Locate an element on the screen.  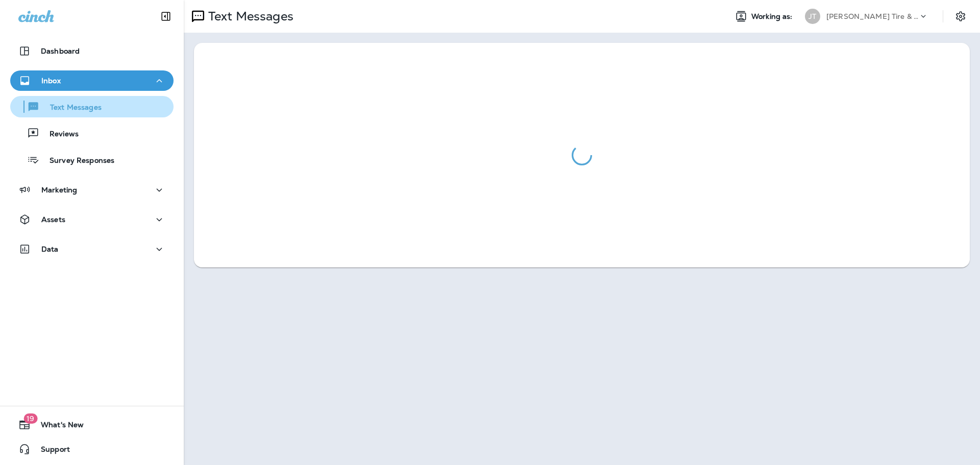
button: Assets is located at coordinates (92, 220).